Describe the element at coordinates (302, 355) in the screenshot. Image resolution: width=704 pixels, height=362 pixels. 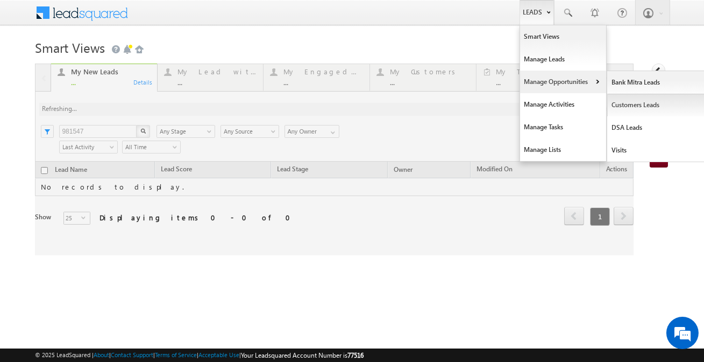
I see `span: Your Leadsquared Account Number is` at that location.